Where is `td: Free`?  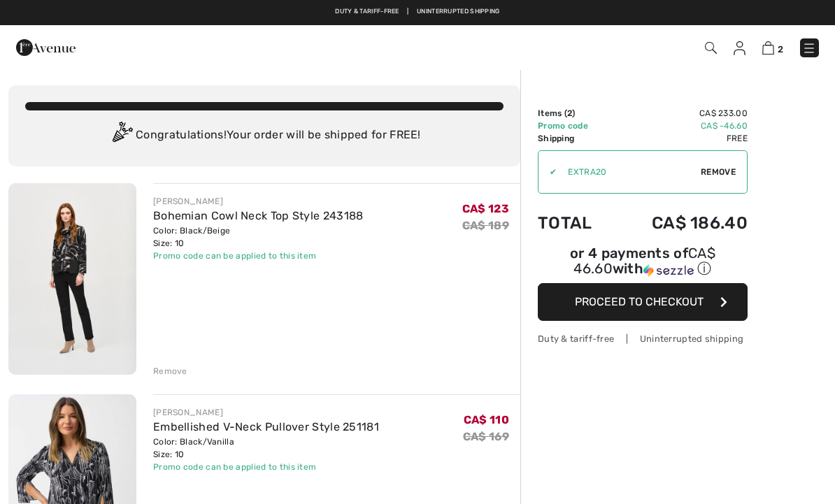 td: Free is located at coordinates (680, 139).